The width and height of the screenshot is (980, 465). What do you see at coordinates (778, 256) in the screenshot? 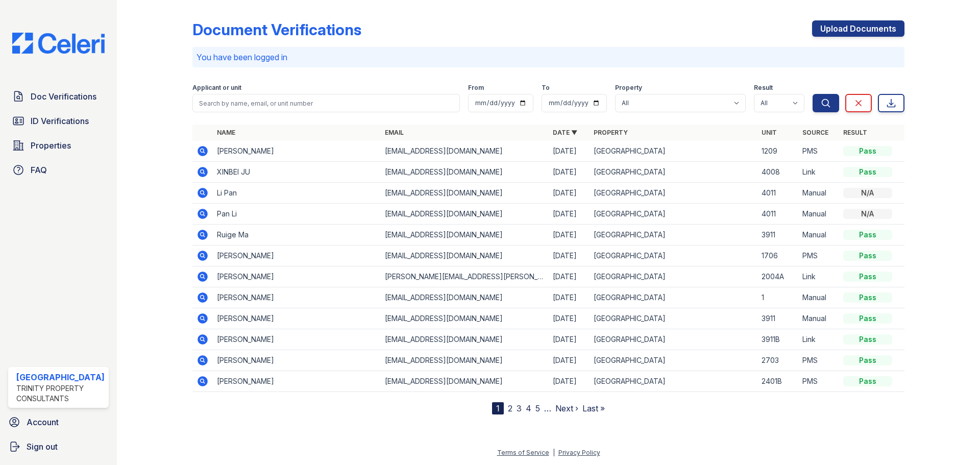
I see `td: 1706` at bounding box center [778, 256].